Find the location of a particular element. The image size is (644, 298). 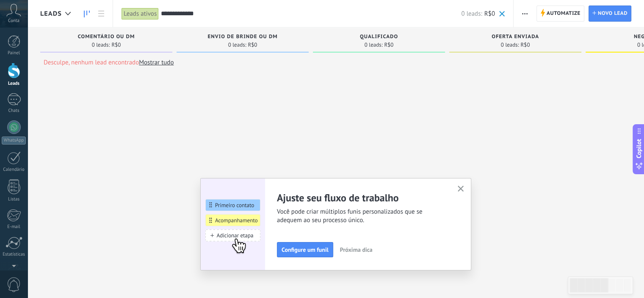

div: E-mail is located at coordinates (14, 227).